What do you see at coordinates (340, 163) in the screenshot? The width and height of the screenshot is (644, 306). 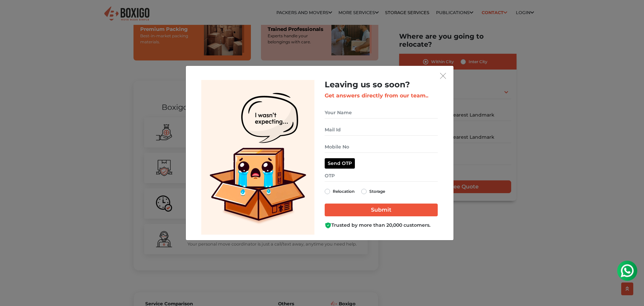 I see `button: Send OTP` at bounding box center [340, 163].